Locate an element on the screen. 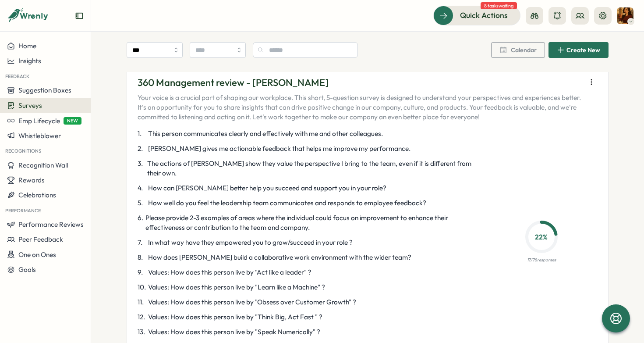 The height and width of the screenshot is (343, 644). span: Rewards is located at coordinates (31, 179).